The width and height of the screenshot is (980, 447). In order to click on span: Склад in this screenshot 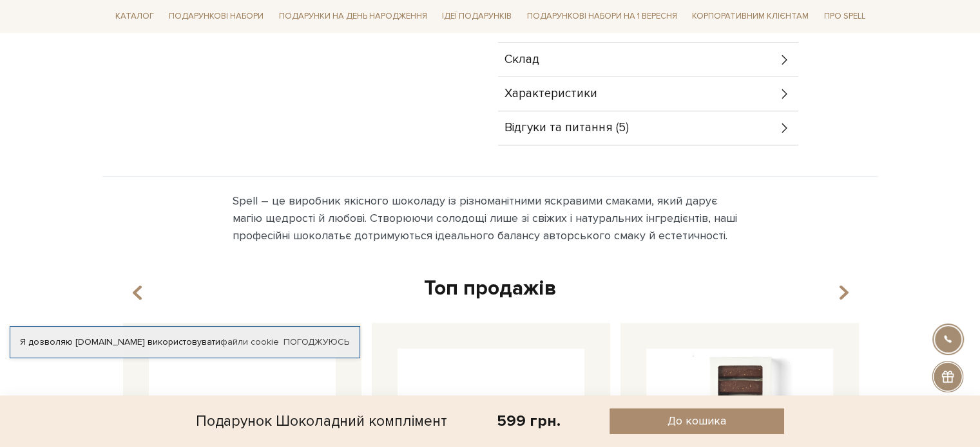, I will do `click(521, 60)`.